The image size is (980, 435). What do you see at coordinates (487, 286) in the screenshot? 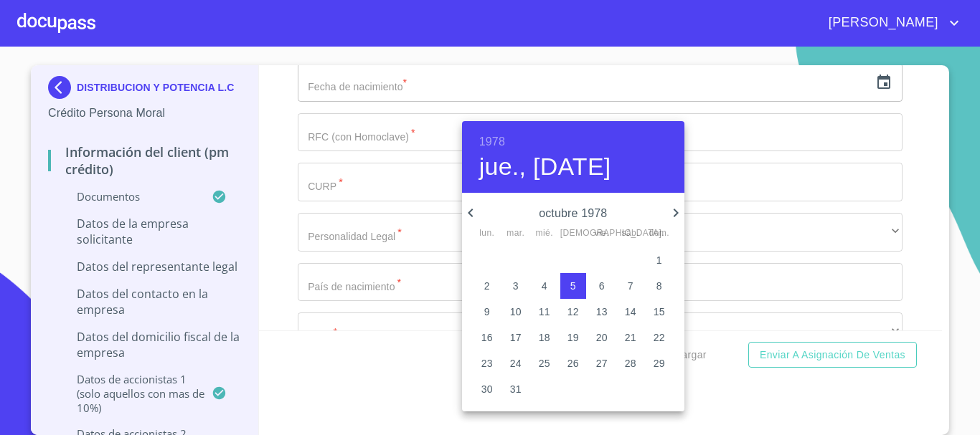
I see `p: 2` at bounding box center [487, 286].